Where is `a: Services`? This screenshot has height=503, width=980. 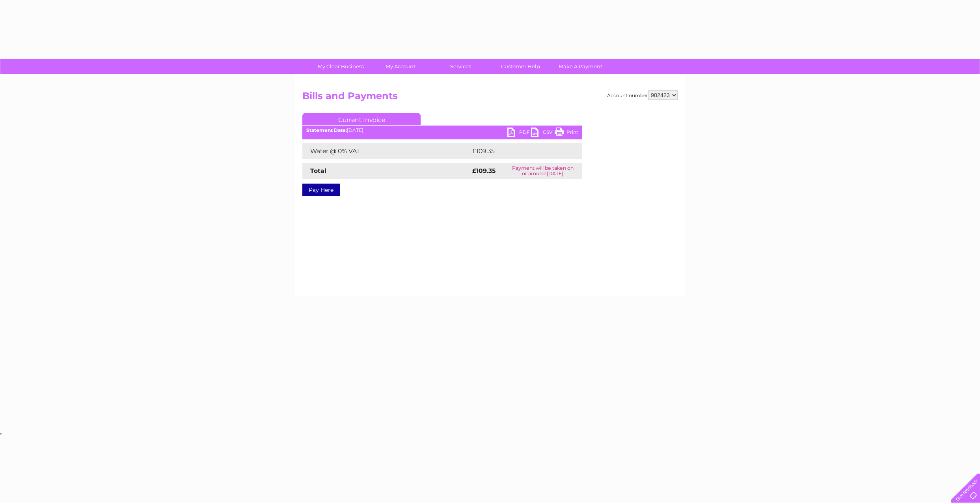 a: Services is located at coordinates (461, 66).